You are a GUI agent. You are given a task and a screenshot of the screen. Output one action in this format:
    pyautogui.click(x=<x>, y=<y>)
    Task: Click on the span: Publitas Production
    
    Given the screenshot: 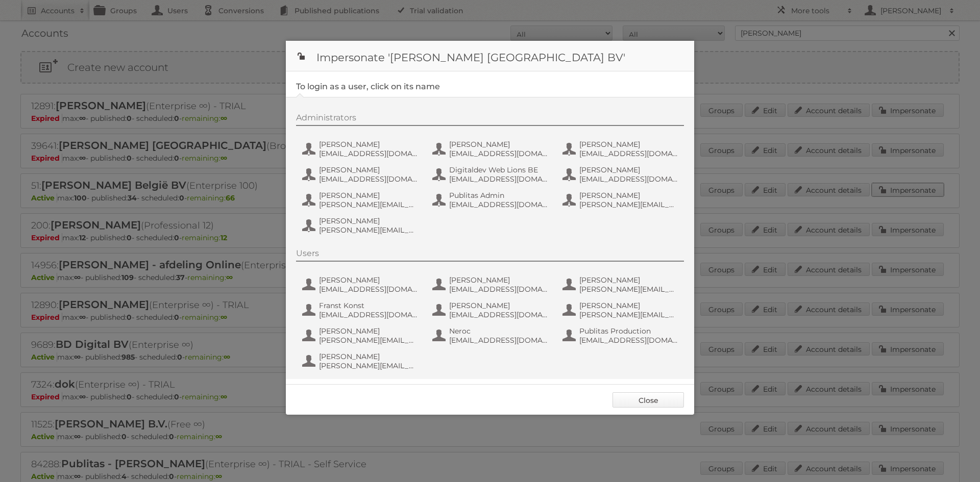 What is the action you would take?
    pyautogui.click(x=628, y=331)
    